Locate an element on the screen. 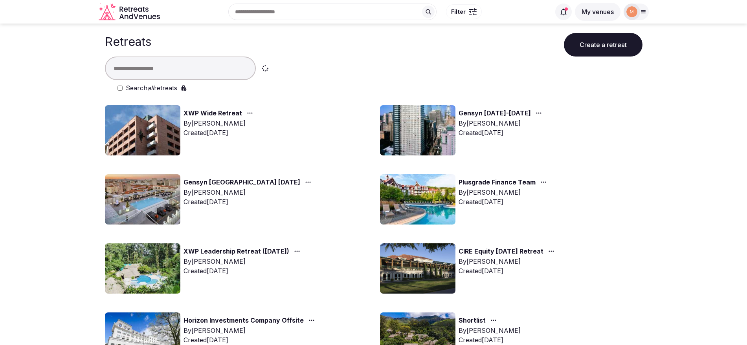  span: Filter is located at coordinates (458, 12).